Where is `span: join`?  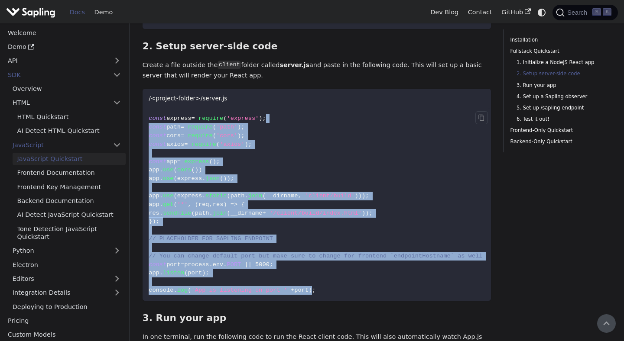
span: join is located at coordinates (255, 196).